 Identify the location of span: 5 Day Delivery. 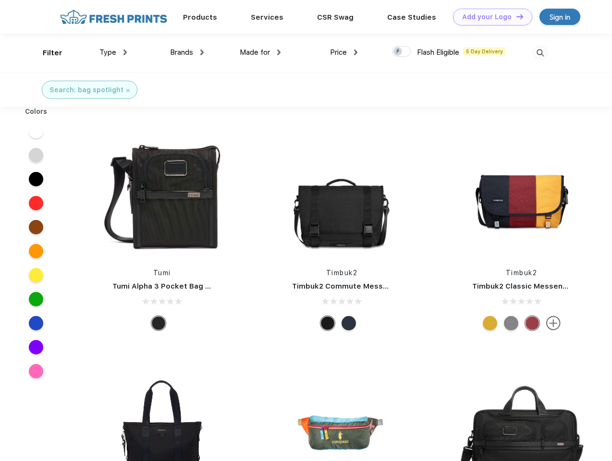
(484, 51).